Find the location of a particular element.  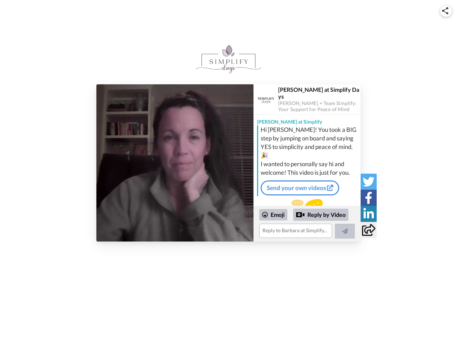

img: message.svg is located at coordinates (307, 206).